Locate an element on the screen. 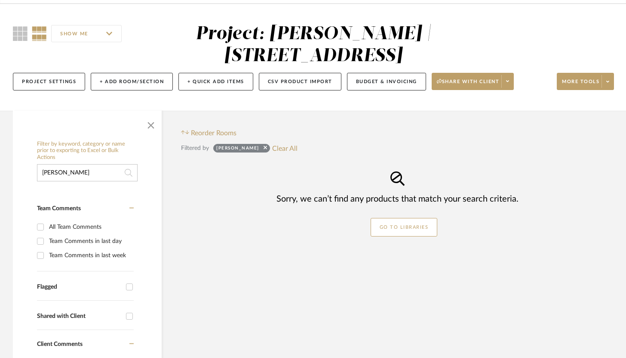  button: Project Settings is located at coordinates (49, 81).